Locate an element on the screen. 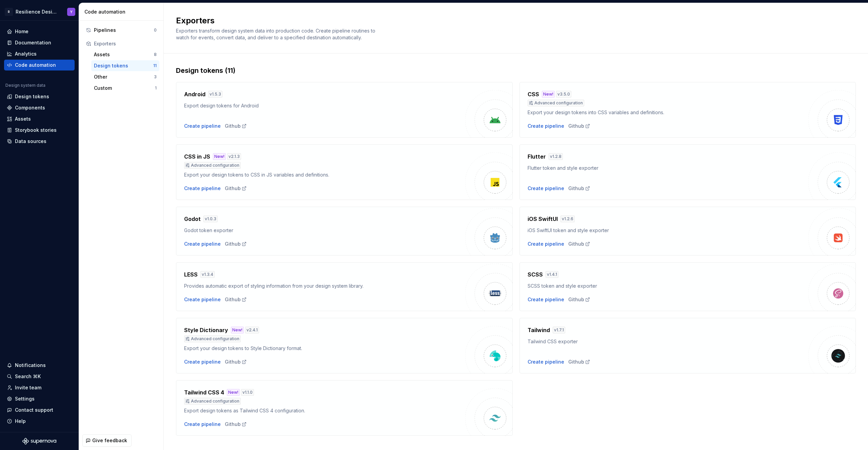 The width and height of the screenshot is (868, 450). a: Custom1 is located at coordinates (125, 88).